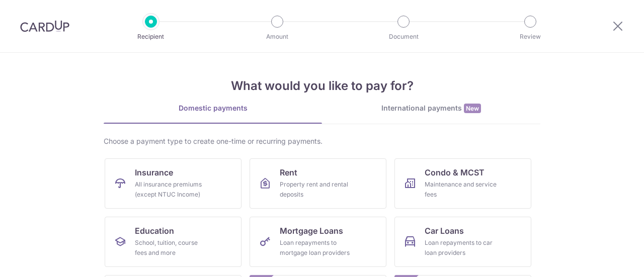 Image resolution: width=644 pixels, height=277 pixels. What do you see at coordinates (44, 26) in the screenshot?
I see `img: CardUp` at bounding box center [44, 26].